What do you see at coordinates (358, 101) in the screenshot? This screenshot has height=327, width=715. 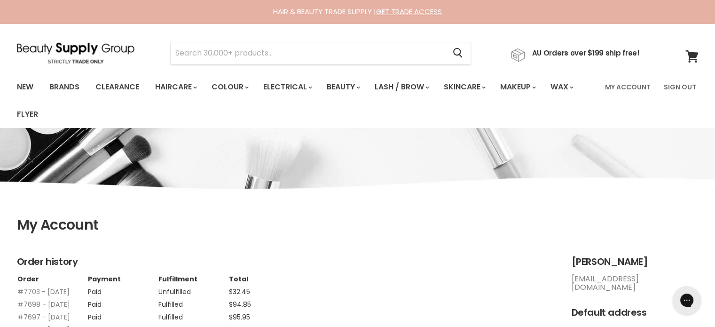 I see `nav: Main` at bounding box center [358, 101].